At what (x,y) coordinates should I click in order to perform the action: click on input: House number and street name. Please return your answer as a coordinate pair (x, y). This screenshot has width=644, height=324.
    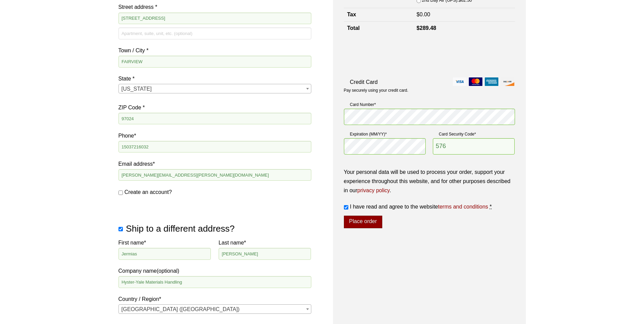
    Looking at the image, I should click on (215, 18).